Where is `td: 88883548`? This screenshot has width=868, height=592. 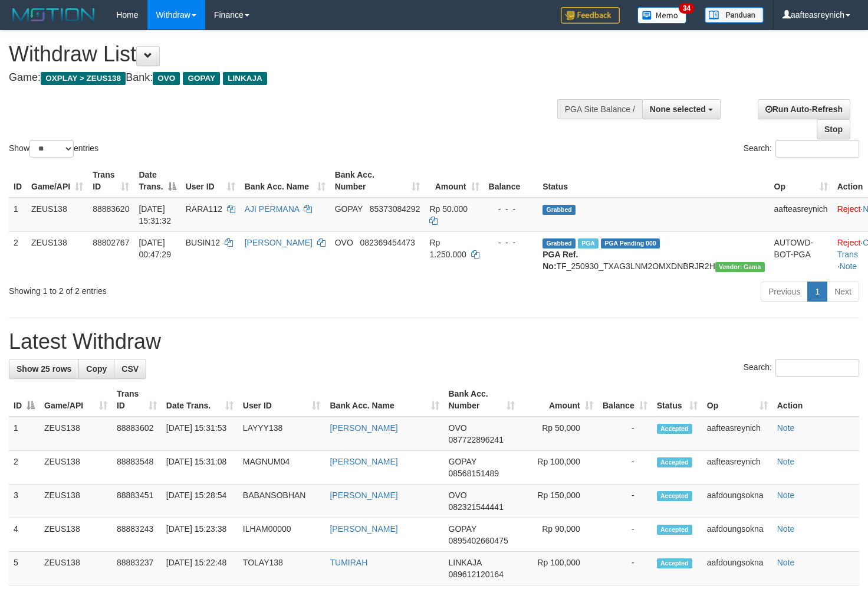 td: 88883548 is located at coordinates (137, 468).